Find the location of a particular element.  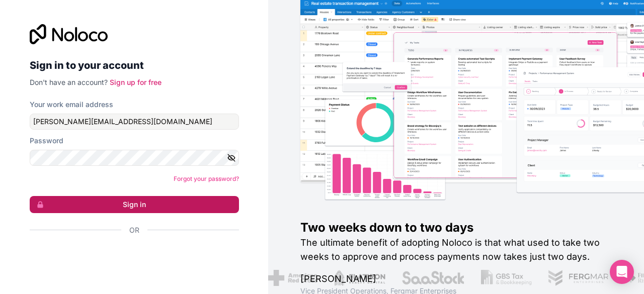

div: Open Intercom Messenger is located at coordinates (622, 272).